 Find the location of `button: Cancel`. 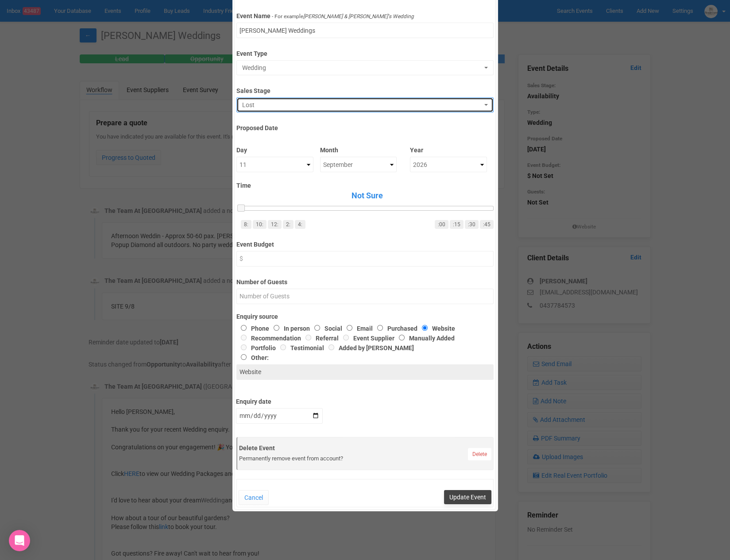

button: Cancel is located at coordinates (254, 498).